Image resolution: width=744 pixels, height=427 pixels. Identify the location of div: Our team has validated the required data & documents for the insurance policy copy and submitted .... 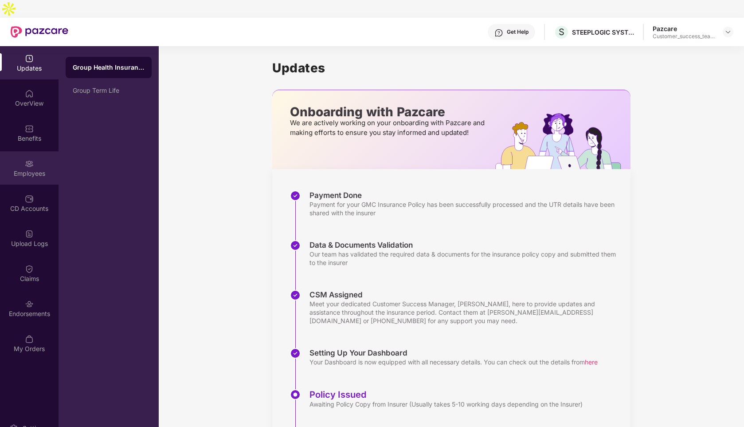
(466, 258).